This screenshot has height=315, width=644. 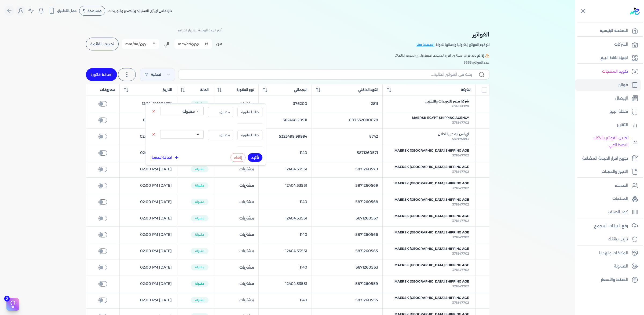 What do you see at coordinates (614, 72) in the screenshot?
I see `p: تكويد المنتجات` at bounding box center [614, 72].